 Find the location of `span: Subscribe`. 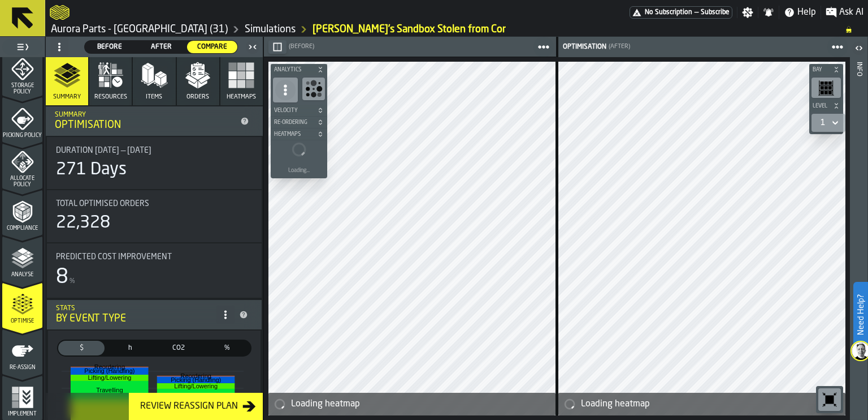

span: Subscribe is located at coordinates (715, 12).